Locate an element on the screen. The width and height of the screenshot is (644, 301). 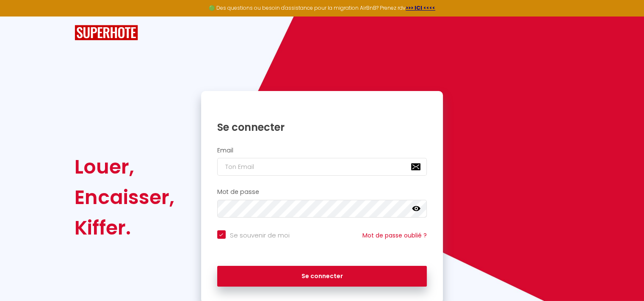
h2: Email is located at coordinates (322, 150).